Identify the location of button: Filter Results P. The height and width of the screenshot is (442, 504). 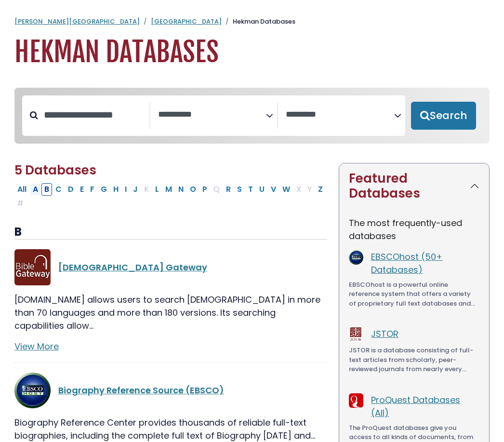
(205, 190).